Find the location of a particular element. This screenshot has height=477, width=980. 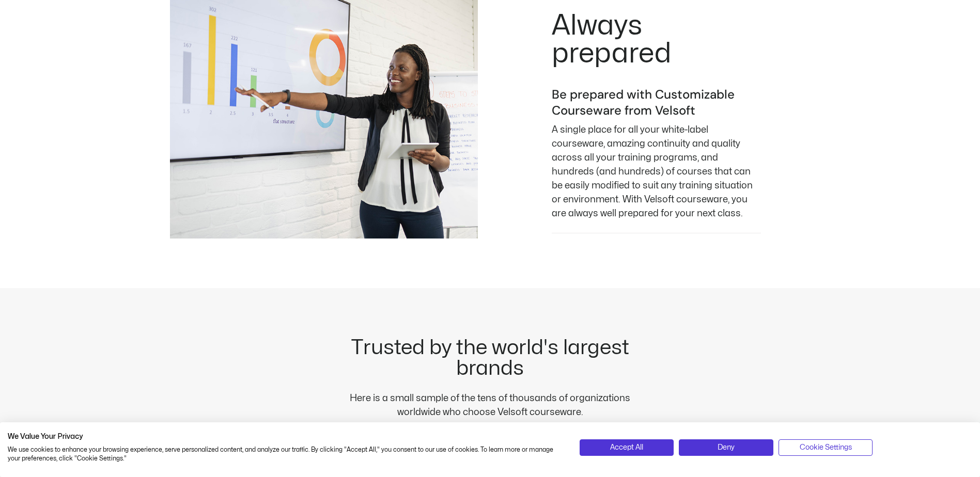

p: A single place for all your white-label courseware, amazing continuity and quality across all you... is located at coordinates (656, 171).